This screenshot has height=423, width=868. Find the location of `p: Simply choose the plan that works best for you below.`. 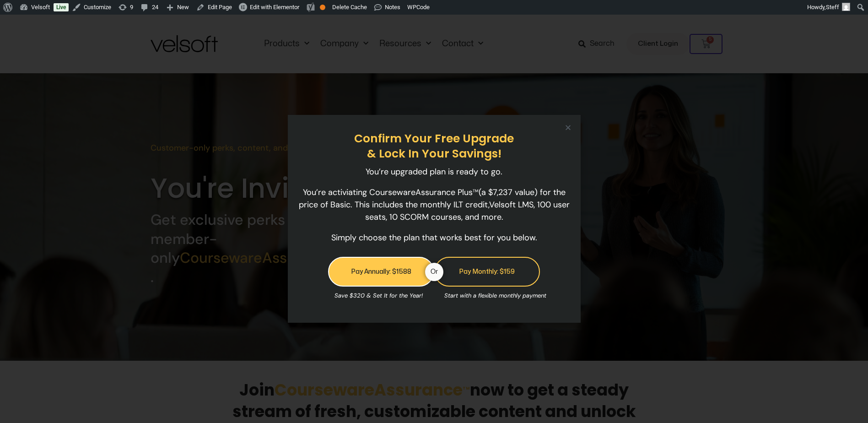

p: Simply choose the plan that works best for you below. is located at coordinates (434, 238).